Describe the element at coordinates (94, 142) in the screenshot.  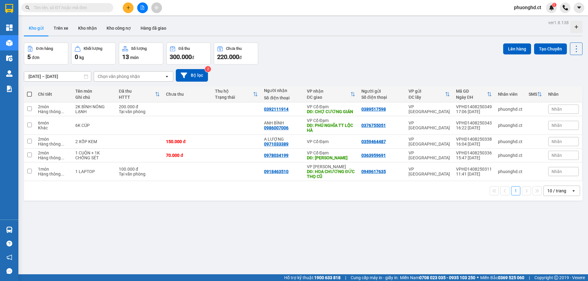
I see `div: 2 XỐP KEM` at that location.